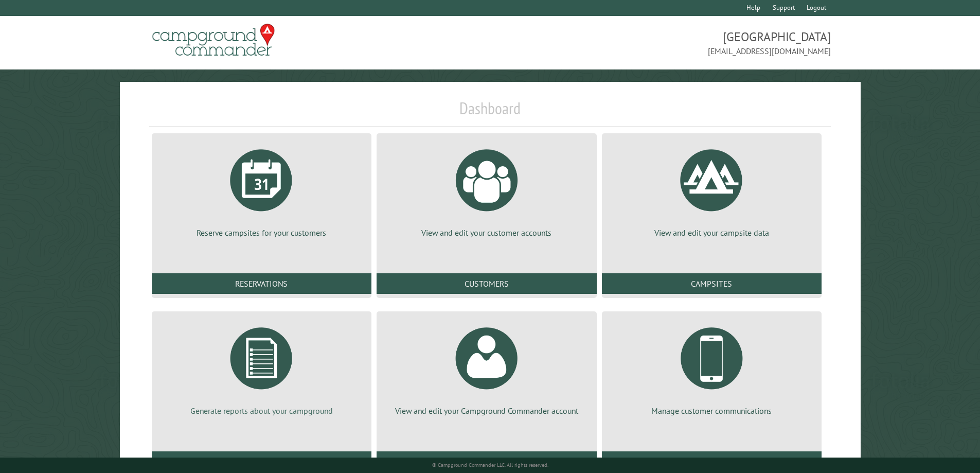 The image size is (980, 473). What do you see at coordinates (486, 233) in the screenshot?
I see `p: View and edit your customer accounts` at bounding box center [486, 233].